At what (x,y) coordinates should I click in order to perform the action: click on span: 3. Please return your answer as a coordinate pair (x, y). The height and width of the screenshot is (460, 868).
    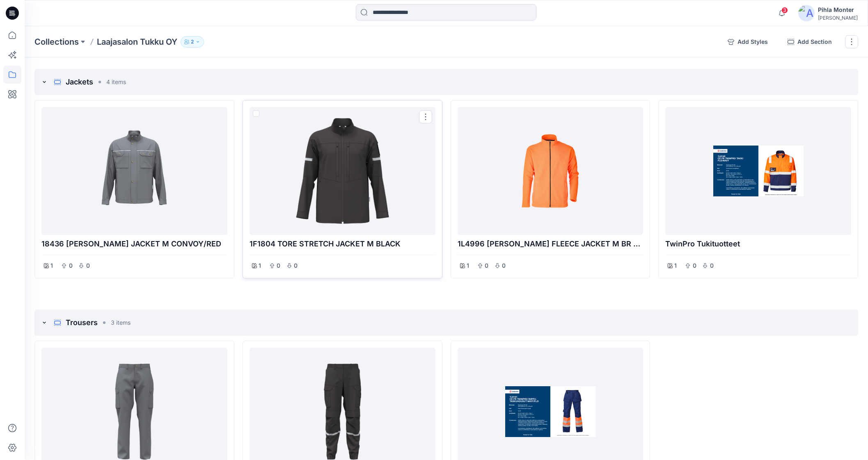
    Looking at the image, I should click on (785, 11).